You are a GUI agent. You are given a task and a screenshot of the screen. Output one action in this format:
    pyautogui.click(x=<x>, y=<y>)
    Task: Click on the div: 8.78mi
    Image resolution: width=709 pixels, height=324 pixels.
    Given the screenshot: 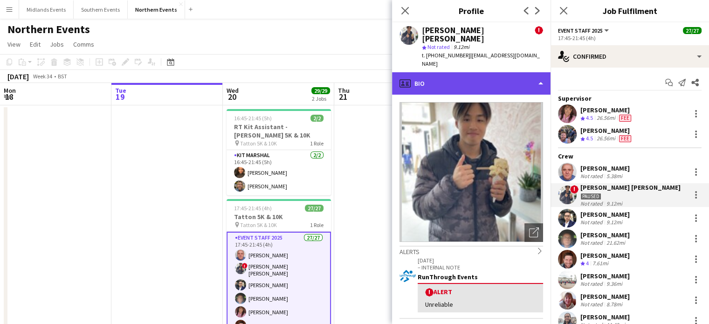 What is the action you would take?
    pyautogui.click(x=614, y=304)
    